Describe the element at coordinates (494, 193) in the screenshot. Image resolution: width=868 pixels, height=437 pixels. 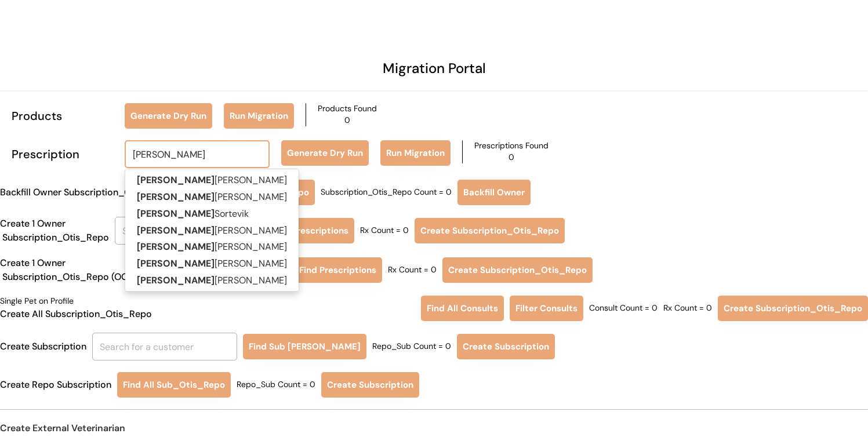
I see `button: Backfill Owner` at that location.